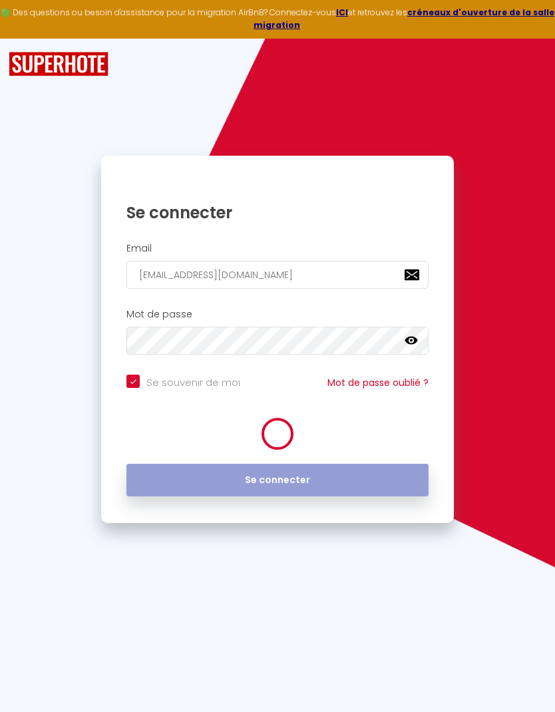 This screenshot has width=555, height=712. What do you see at coordinates (277, 480) in the screenshot?
I see `button: Se connecter` at bounding box center [277, 480].